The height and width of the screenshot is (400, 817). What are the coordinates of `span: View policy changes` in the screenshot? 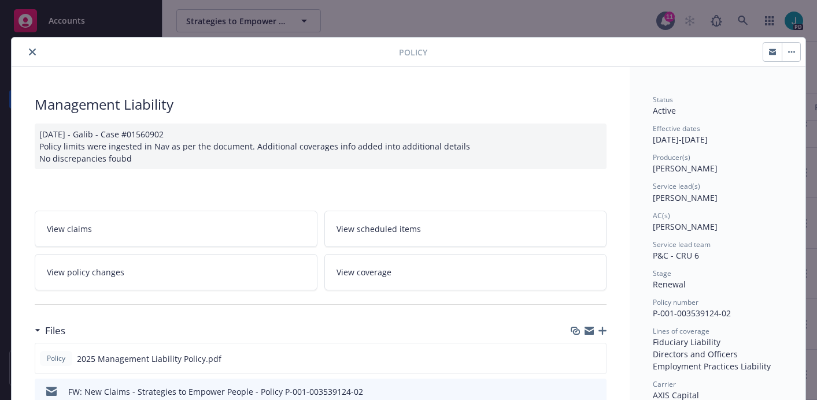 It's located at (86, 272).